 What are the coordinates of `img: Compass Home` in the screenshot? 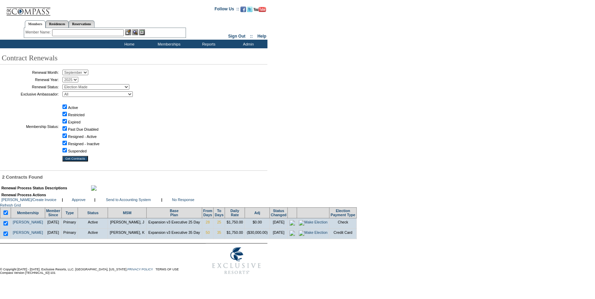 It's located at (28, 9).